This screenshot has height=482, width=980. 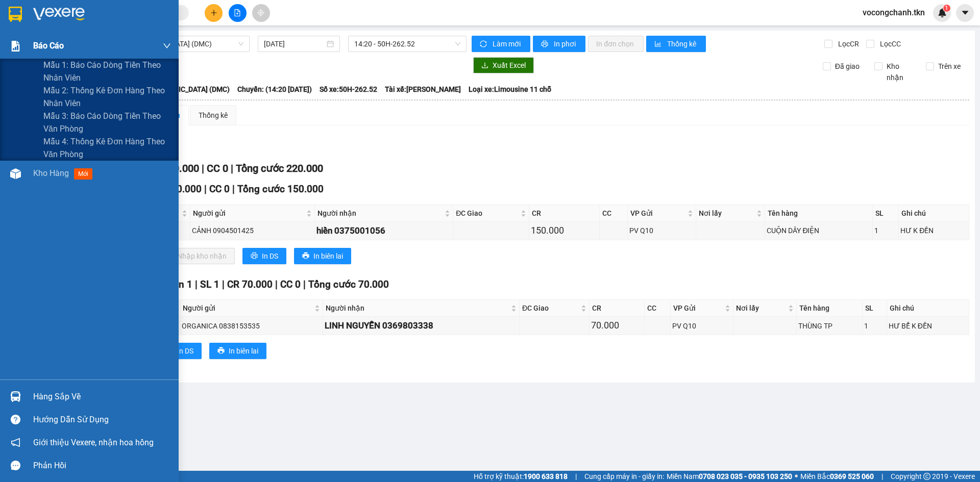 I want to click on button: printerIn DS, so click(x=179, y=351).